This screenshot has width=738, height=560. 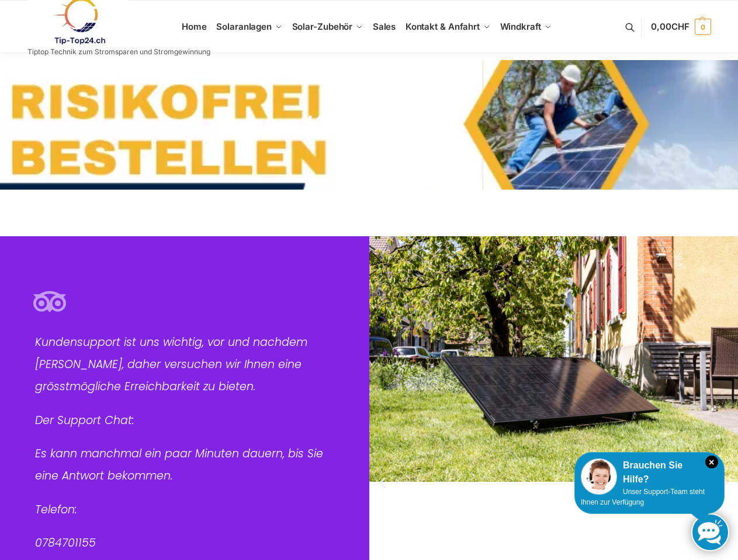 What do you see at coordinates (447, 27) in the screenshot?
I see `a: Kontakt & Anfahrt` at bounding box center [447, 27].